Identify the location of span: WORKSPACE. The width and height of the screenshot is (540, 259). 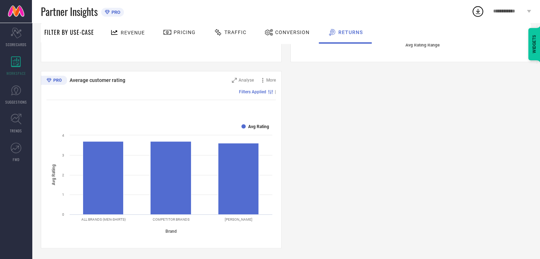
(16, 73).